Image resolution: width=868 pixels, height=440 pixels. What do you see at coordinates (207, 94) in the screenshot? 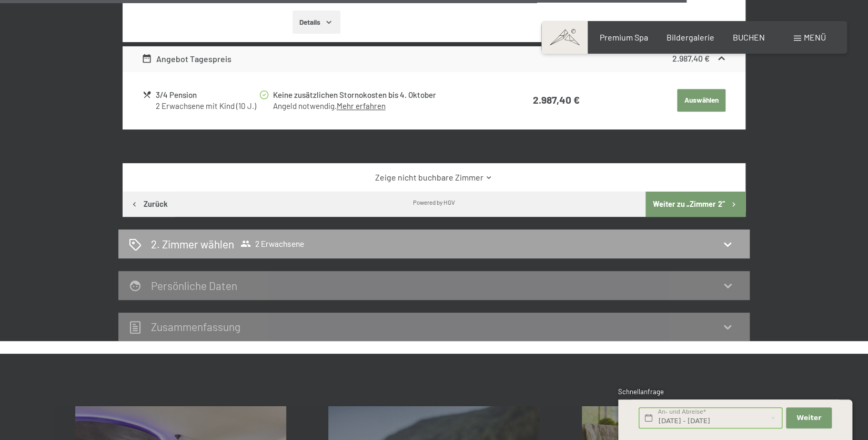
I see `div: 3/4 Pension` at bounding box center [207, 94].